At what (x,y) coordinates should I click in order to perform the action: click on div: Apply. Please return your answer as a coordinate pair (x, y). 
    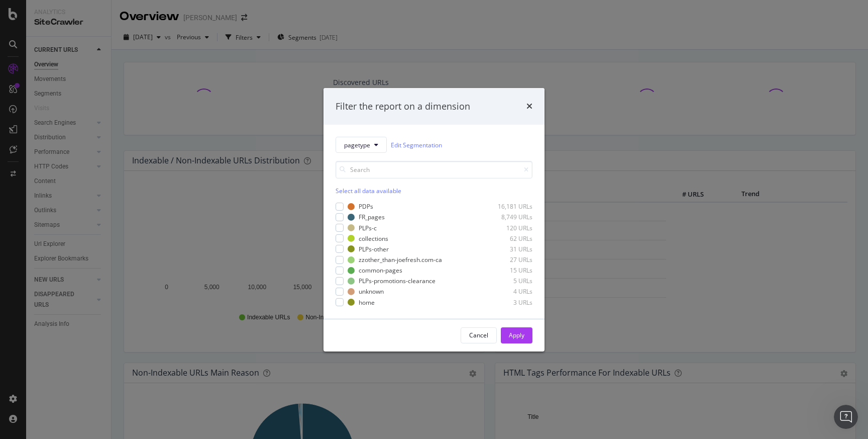
    Looking at the image, I should click on (516, 335).